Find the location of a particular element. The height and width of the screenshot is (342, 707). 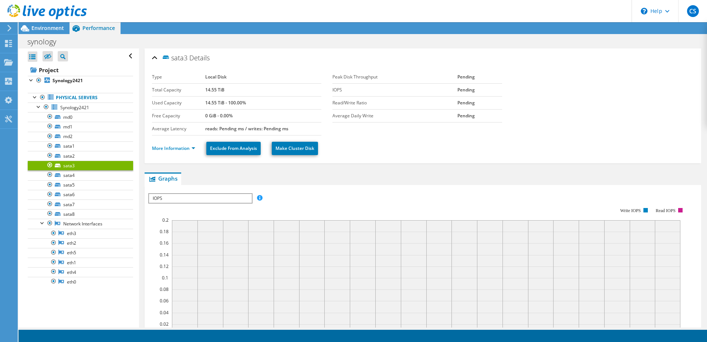

a: More Information is located at coordinates (173, 148).